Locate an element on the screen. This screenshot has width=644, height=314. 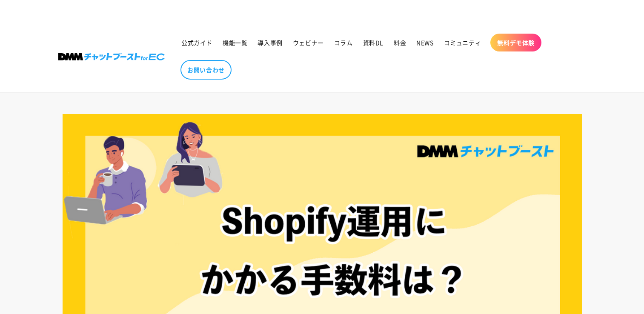
a: コラム is located at coordinates (344, 43).